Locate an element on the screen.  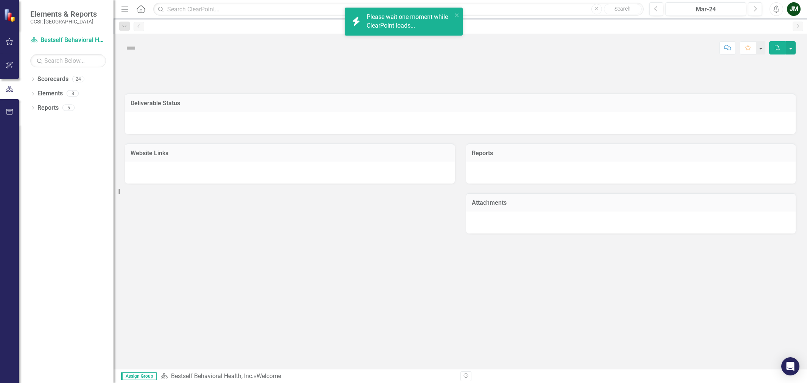
div: JM is located at coordinates (794, 9).